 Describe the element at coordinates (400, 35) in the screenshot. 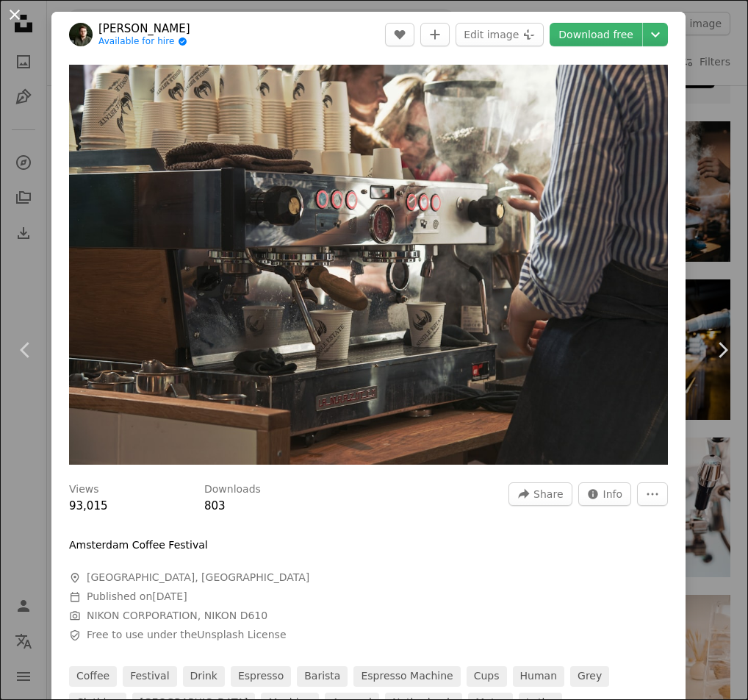

I see `button: Like` at that location.